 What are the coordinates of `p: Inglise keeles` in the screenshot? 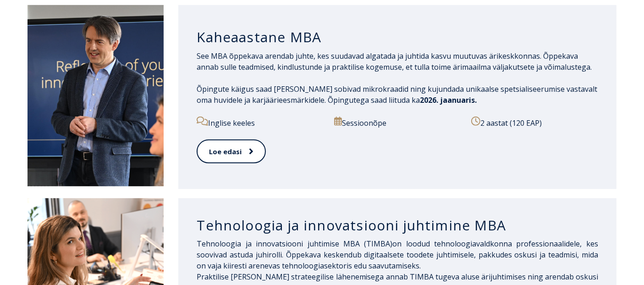 It's located at (260, 123).